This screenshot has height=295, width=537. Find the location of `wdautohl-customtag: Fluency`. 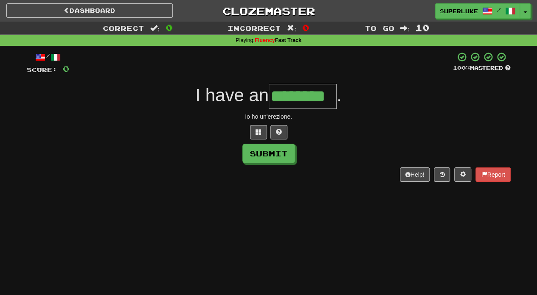

wdautohl-customtag: Fluency is located at coordinates (265, 40).